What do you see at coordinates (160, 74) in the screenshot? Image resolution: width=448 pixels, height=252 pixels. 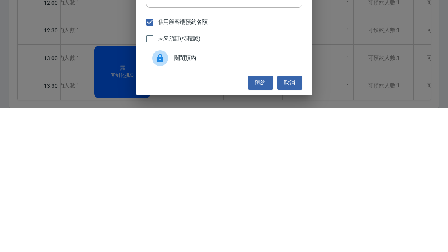 I see `label: 服務時長` at bounding box center [160, 74].